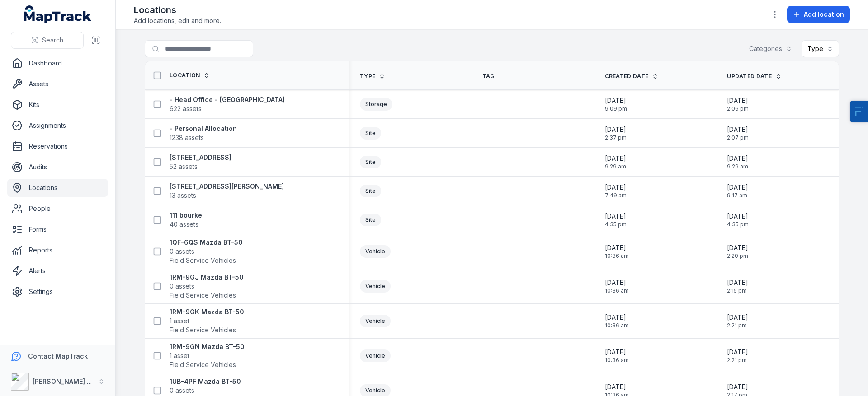  I want to click on a: Settings, so click(57, 292).